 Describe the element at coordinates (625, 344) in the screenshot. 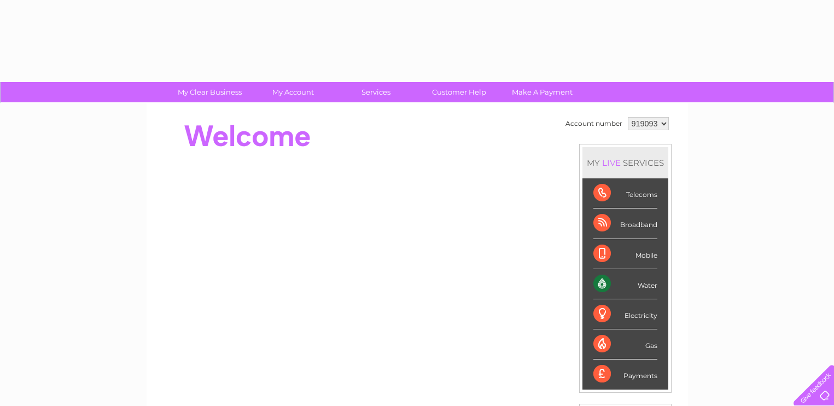

I see `div: Gas` at that location.